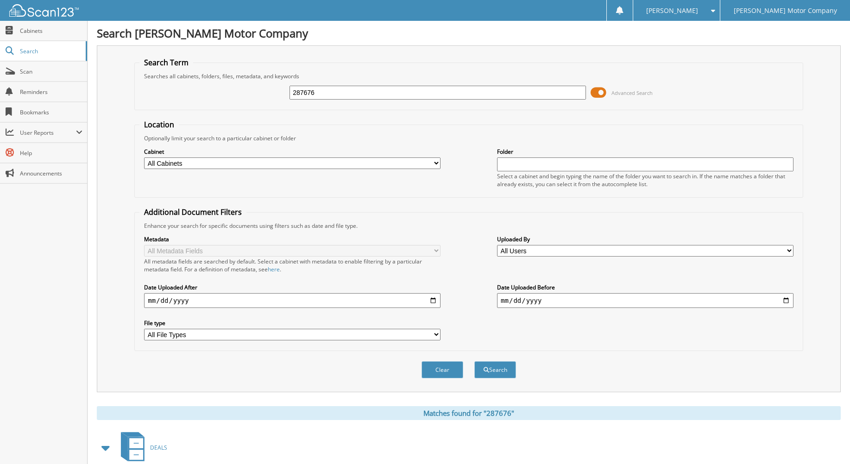  What do you see at coordinates (292, 239) in the screenshot?
I see `label: Metadata` at bounding box center [292, 239].